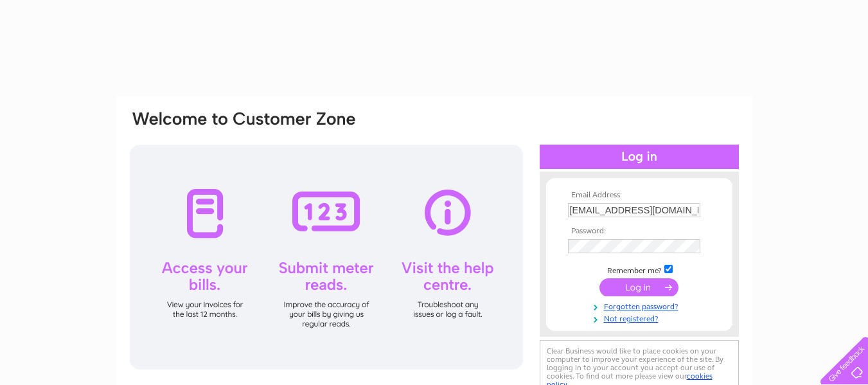  I want to click on a: Not registered?, so click(641, 318).